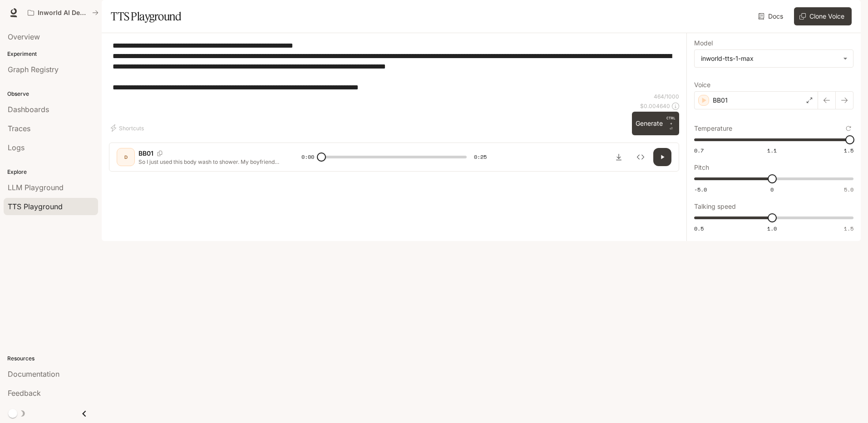  Describe the element at coordinates (125, 157) in the screenshot. I see `div: D` at that location.